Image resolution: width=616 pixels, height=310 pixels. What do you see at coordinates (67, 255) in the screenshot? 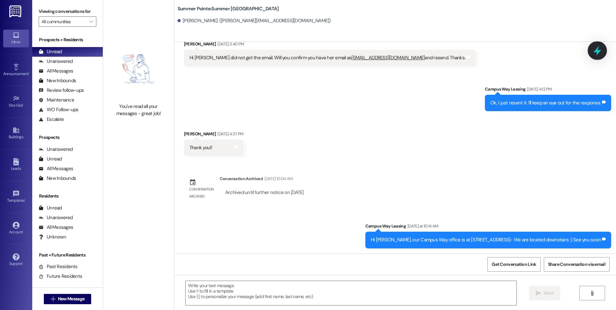
I see `div: Past + Future Residents` at bounding box center [67, 255].